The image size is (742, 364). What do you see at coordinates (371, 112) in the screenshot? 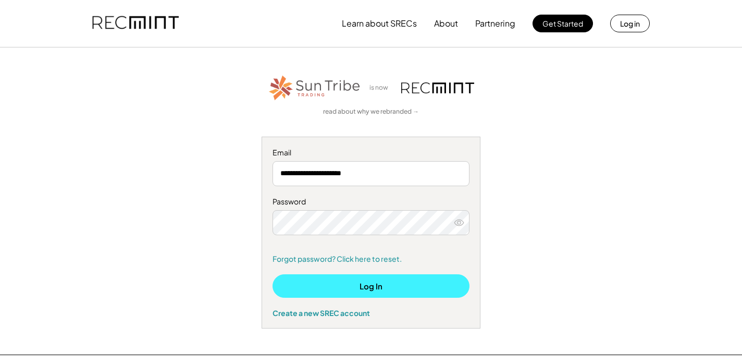
I see `a: read about why we rebranded →` at bounding box center [371, 112].